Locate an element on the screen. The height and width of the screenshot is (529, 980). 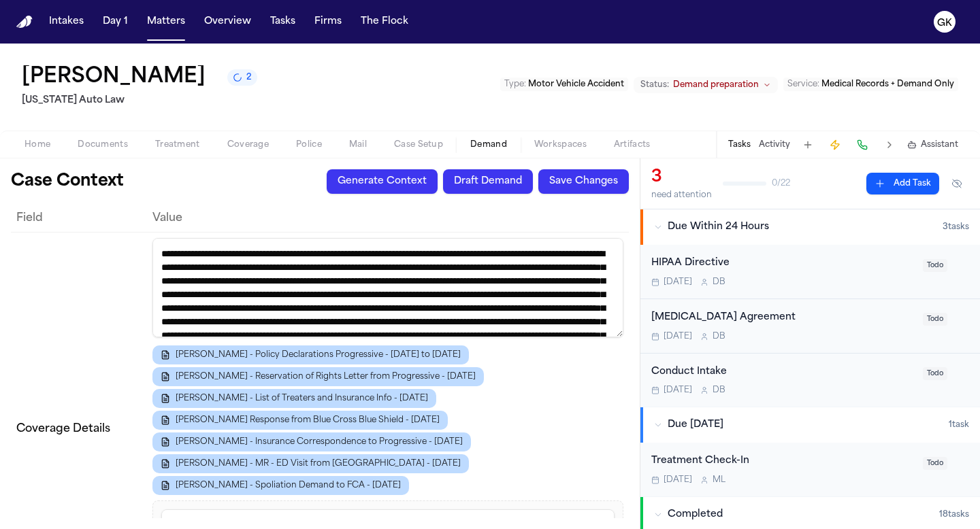
button: Draft Demand is located at coordinates (488, 181).